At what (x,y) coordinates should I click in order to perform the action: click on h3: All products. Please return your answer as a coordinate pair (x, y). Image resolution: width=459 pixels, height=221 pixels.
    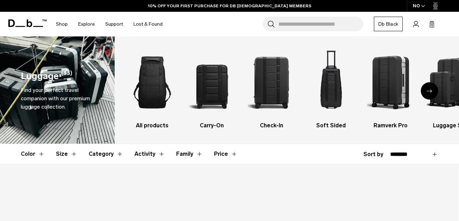
    Looking at the image, I should click on (152, 126).